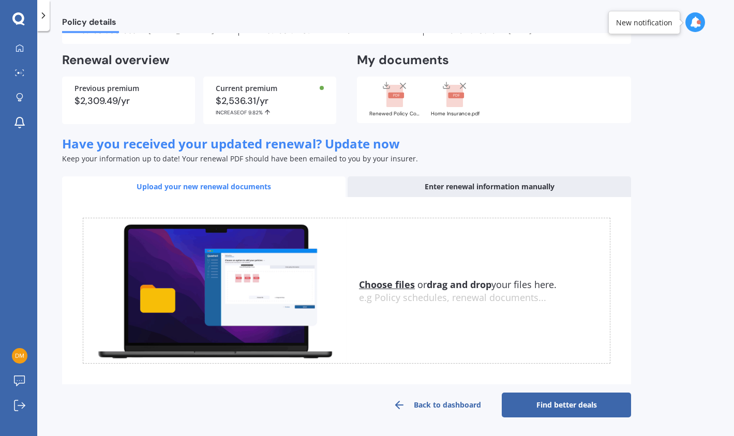 This screenshot has height=436, width=734. I want to click on span: INCREASE OF, so click(232, 112).